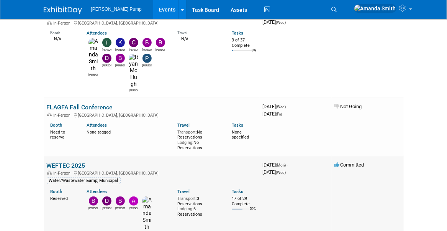 The width and height of the screenshot is (447, 231). Describe the element at coordinates (63, 31) in the screenshot. I see `div: Booth` at that location.